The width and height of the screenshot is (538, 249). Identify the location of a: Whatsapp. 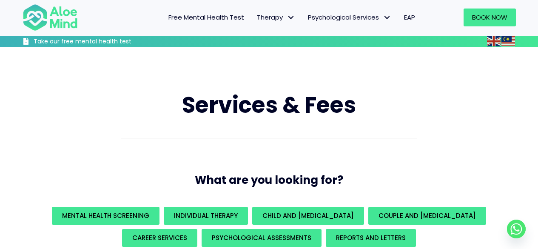
(516, 229).